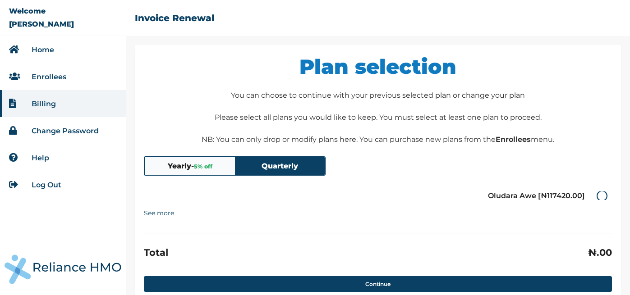  What do you see at coordinates (378, 66) in the screenshot?
I see `h1: Plan selection` at bounding box center [378, 66].